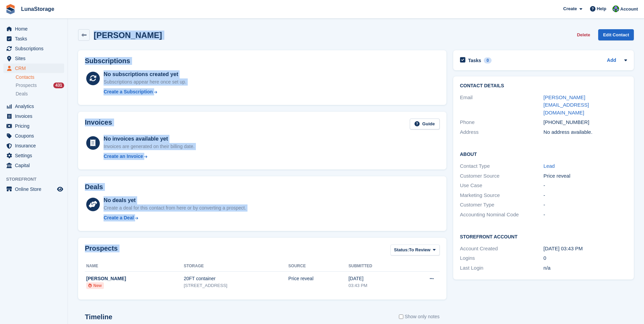  I want to click on span: Subscriptions, so click(36, 48).